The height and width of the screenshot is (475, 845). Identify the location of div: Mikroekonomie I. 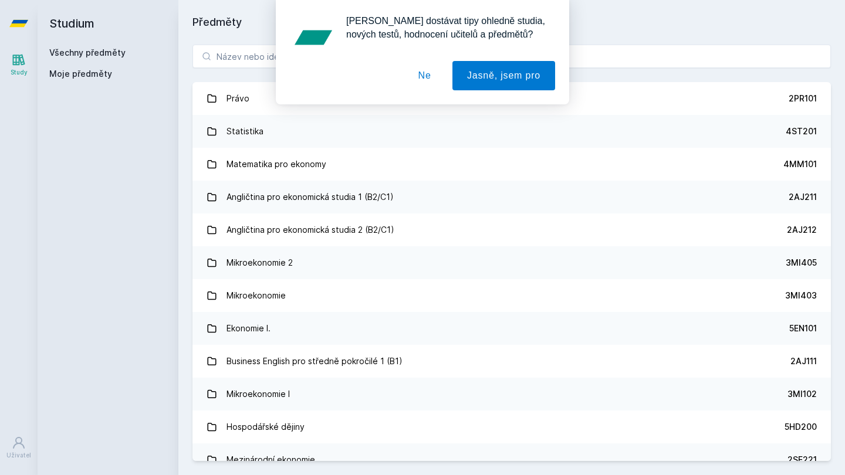
(258, 394).